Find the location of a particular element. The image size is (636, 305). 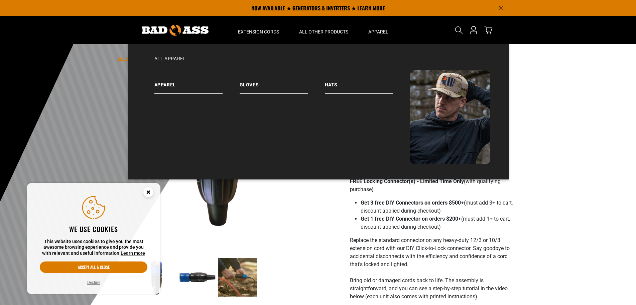

a: Bad Ass Extension Cords is located at coordinates (140, 59).